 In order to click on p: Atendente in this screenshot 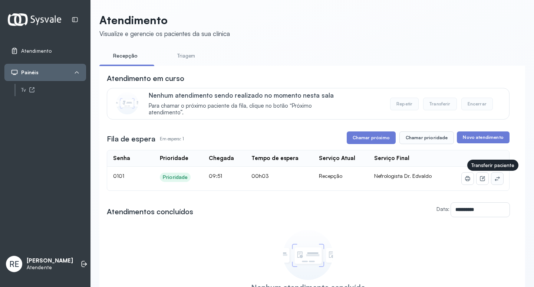, I will do `click(50, 267)`.